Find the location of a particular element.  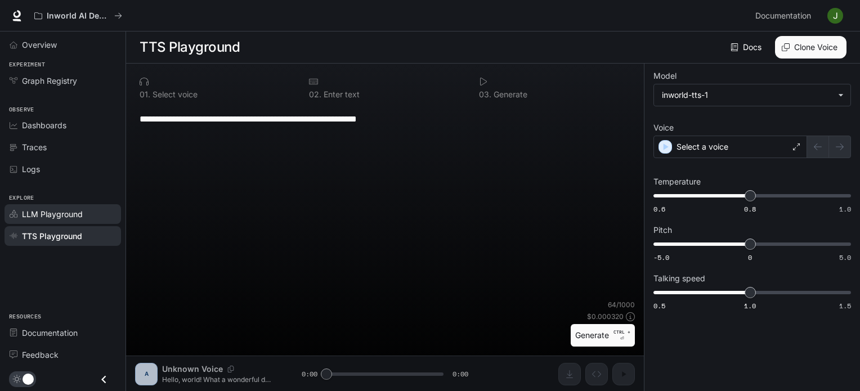

p: Voice is located at coordinates (664, 128).